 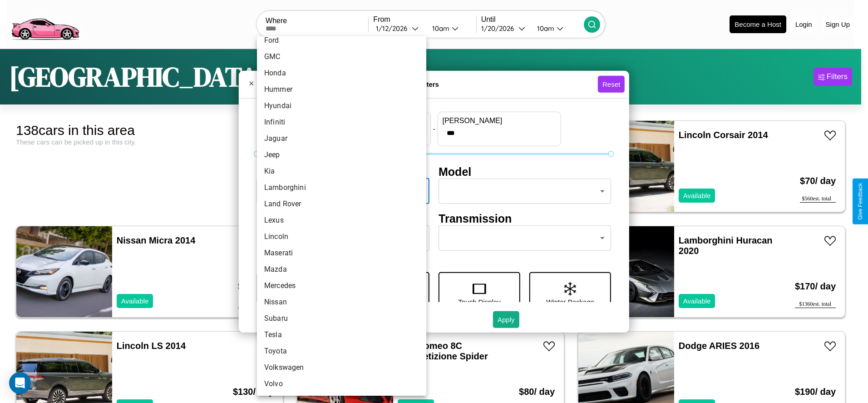 What do you see at coordinates (341, 139) in the screenshot?
I see `li: Jaguar` at bounding box center [341, 139].